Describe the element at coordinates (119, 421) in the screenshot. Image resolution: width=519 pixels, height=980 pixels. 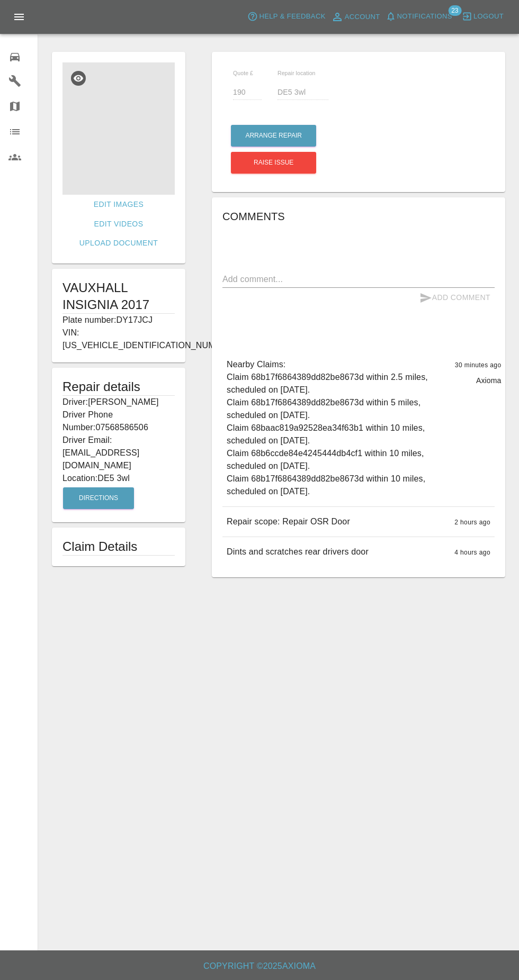
I see `p: Driver Phone Number: 07568586506` at that location.